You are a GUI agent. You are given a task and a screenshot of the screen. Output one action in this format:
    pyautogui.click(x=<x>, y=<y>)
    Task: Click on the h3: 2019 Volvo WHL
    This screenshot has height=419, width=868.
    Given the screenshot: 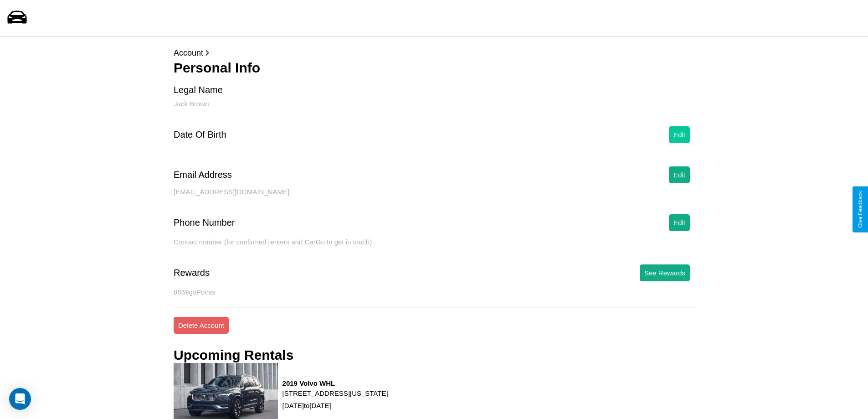 What is the action you would take?
    pyautogui.click(x=336, y=383)
    